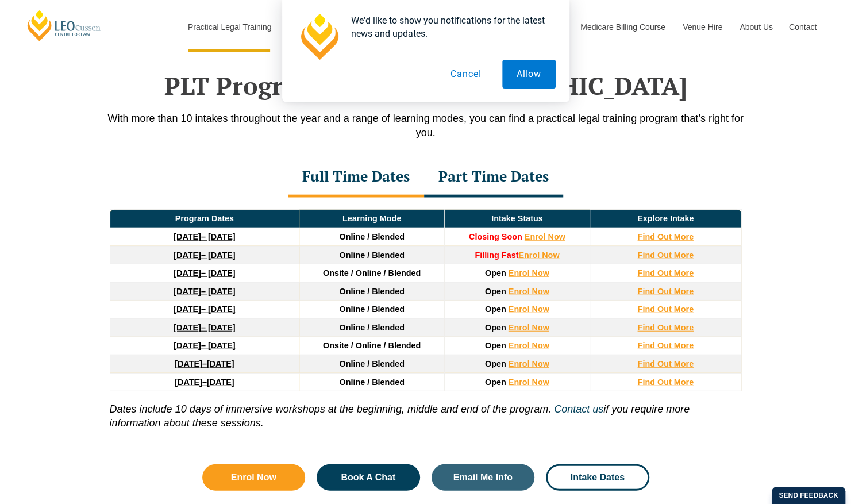  I want to click on div: Full Time Dates, so click(356, 178).